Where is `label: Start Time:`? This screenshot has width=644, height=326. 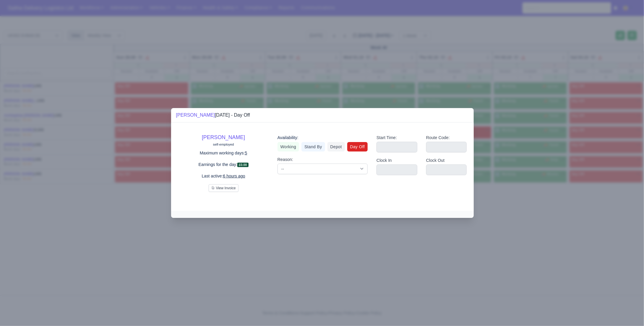
label: Start Time: is located at coordinates (386, 138).